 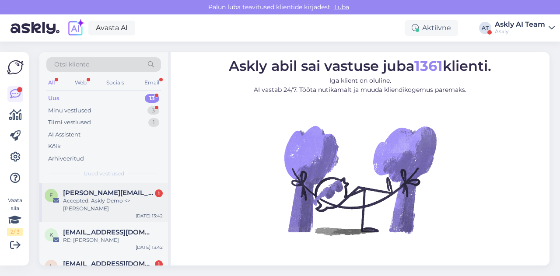 What do you see at coordinates (428, 65) in the screenshot?
I see `b: 1361` at bounding box center [428, 65].